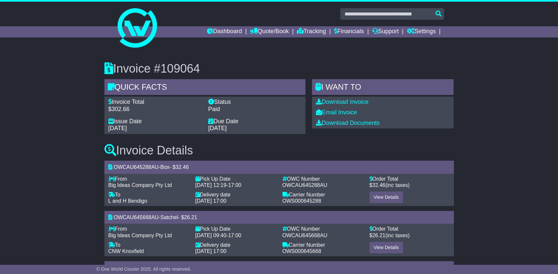 The width and height of the screenshot is (558, 274). I want to click on span: OWS000645288, so click(302, 201).